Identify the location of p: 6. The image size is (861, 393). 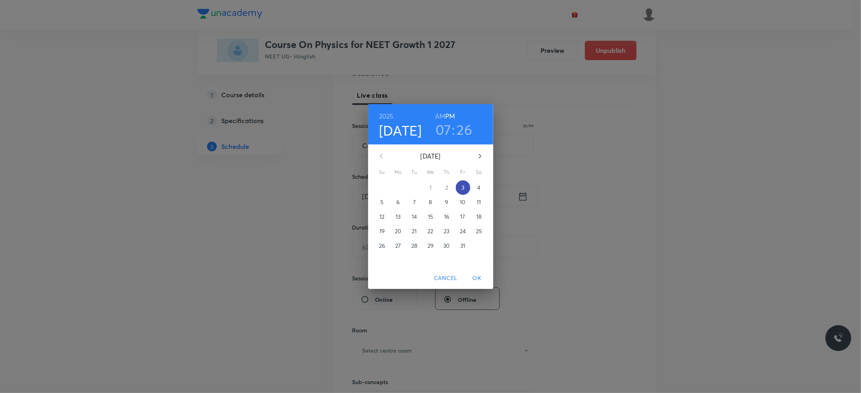
(398, 202).